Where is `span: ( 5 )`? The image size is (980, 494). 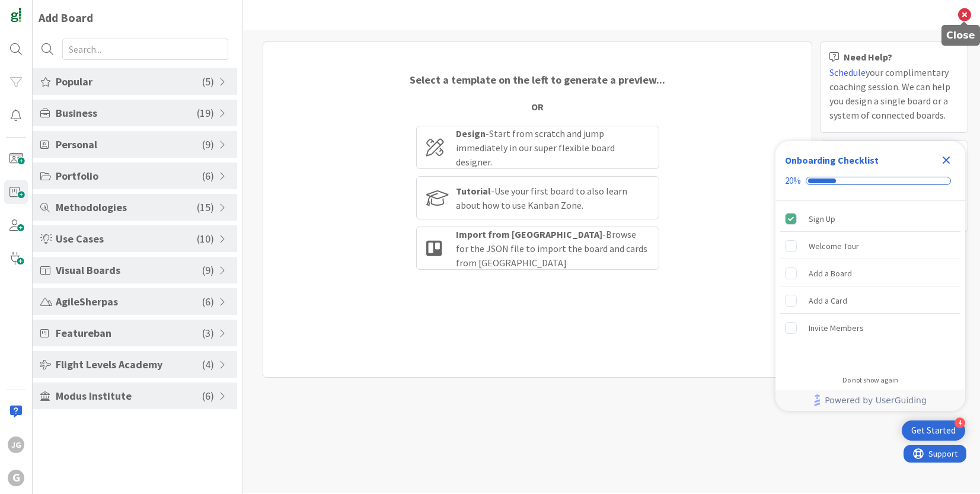
span: ( 5 ) is located at coordinates (208, 81).